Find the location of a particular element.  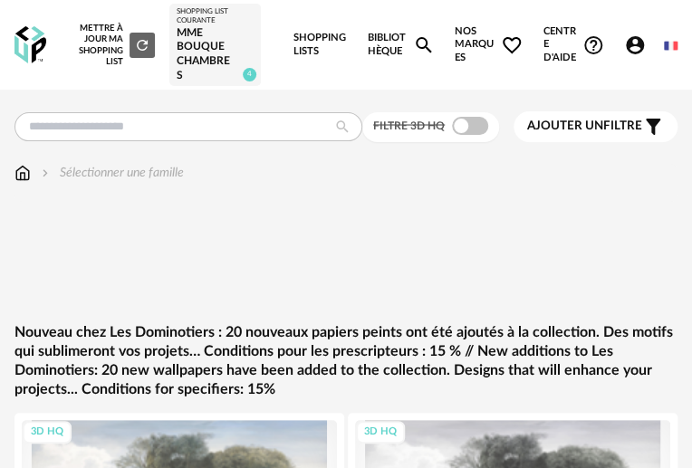

span: Refresh icon is located at coordinates (142, 44).